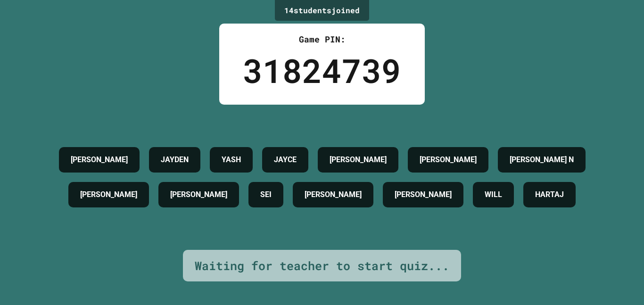  Describe the element at coordinates (175, 160) in the screenshot. I see `h4: JAYDEN` at that location.